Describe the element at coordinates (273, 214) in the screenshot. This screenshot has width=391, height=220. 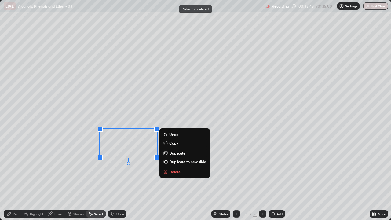
I see `img: add-slide-button` at that location.